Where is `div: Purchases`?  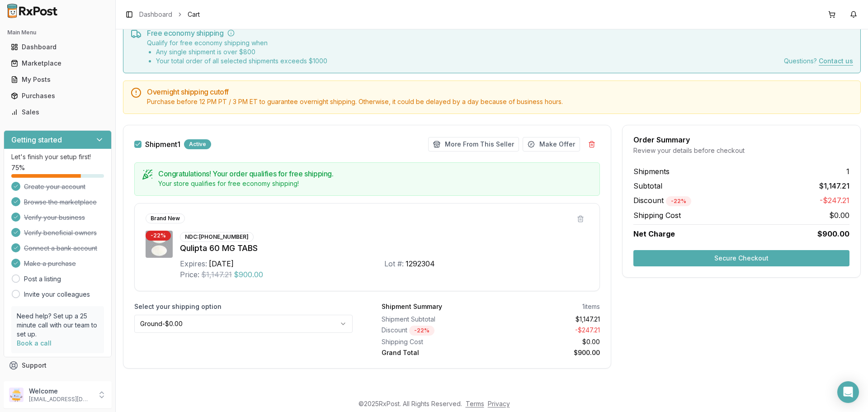
div: Purchases is located at coordinates (57, 96).